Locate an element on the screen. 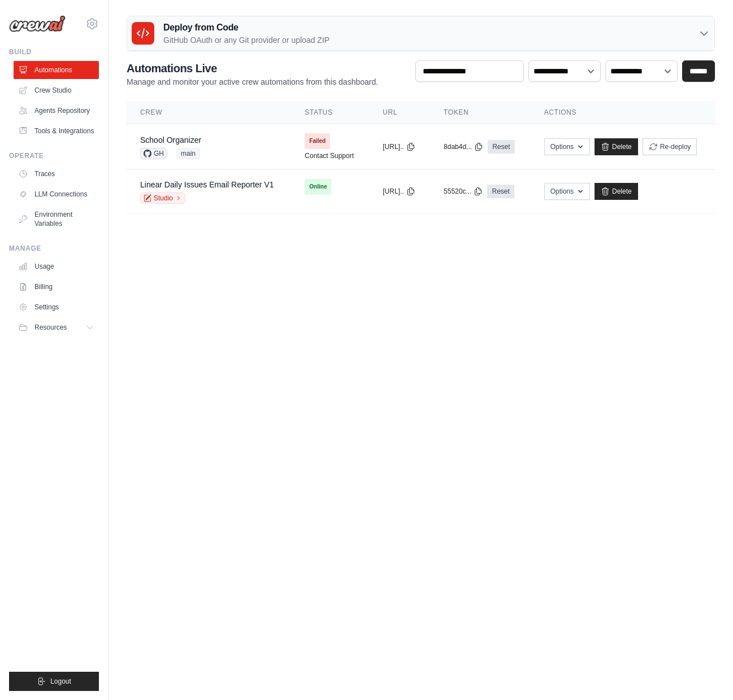  button: Re-deploy is located at coordinates (669, 147).